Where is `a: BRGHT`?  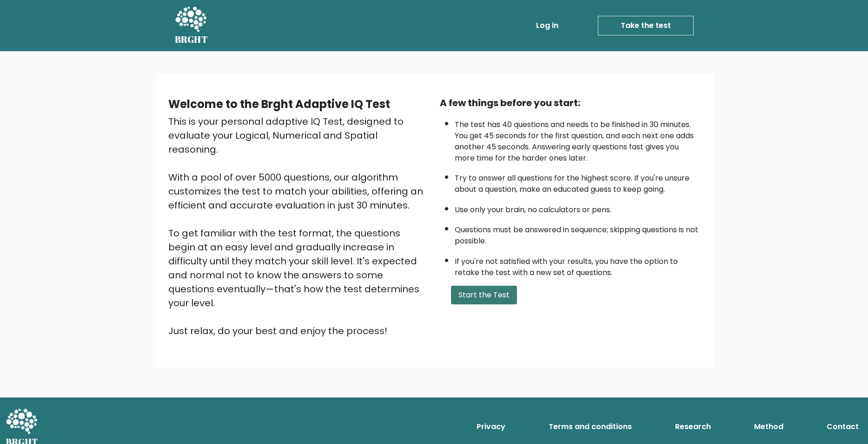 a: BRGHT is located at coordinates (191, 26).